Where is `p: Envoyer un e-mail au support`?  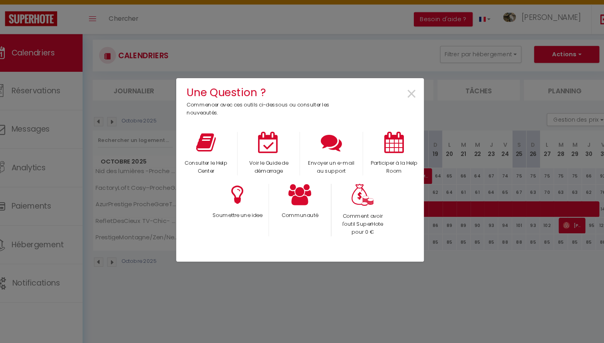
p: Envoyer un e-mail au support is located at coordinates (331, 169).